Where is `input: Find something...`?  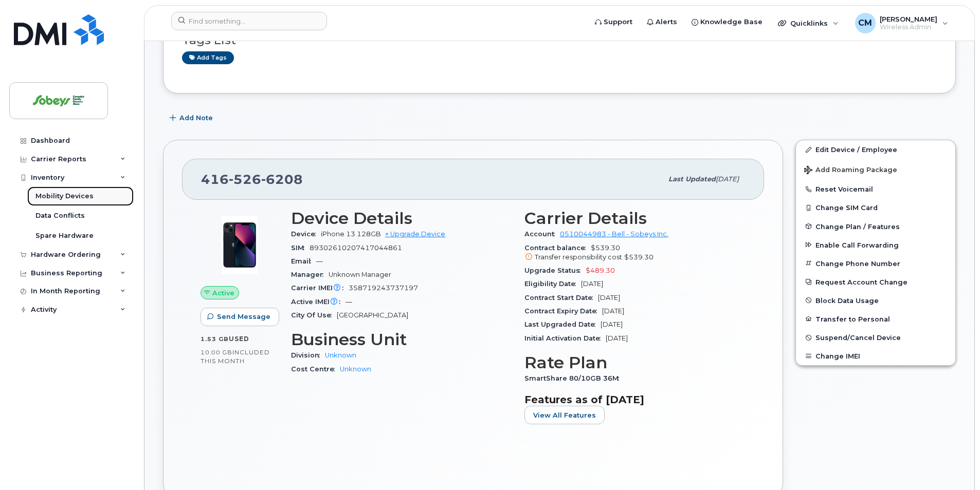
input: Find something... is located at coordinates (249, 21).